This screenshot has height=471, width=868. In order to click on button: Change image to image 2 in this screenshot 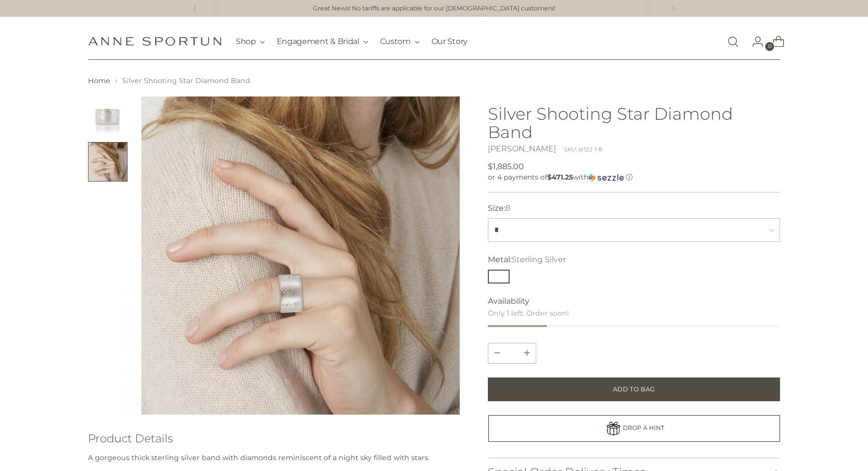, I will do `click(108, 162)`.